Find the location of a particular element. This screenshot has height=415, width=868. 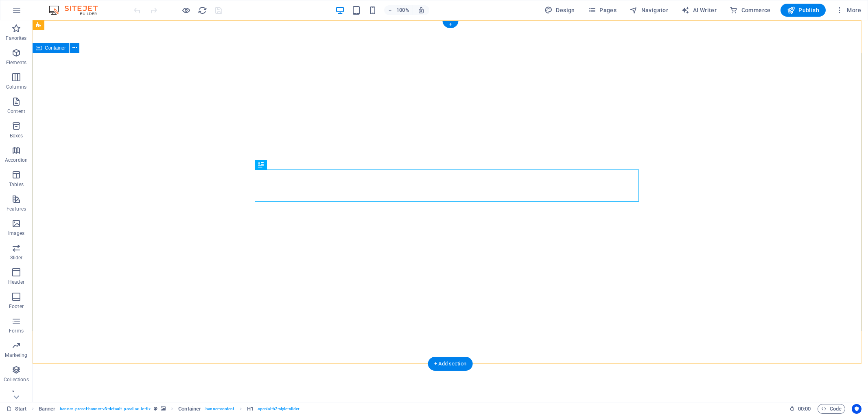

button: Usercentrics is located at coordinates (857, 409).